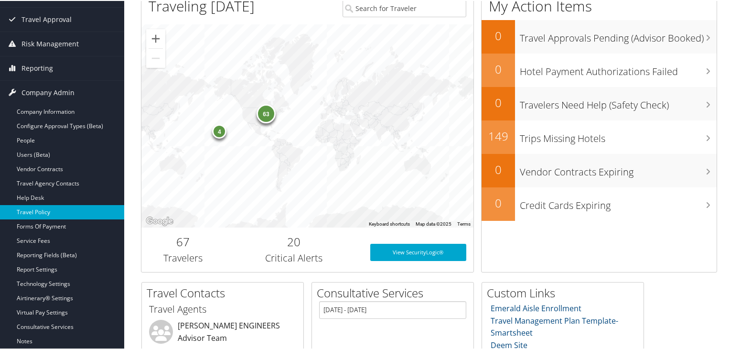  What do you see at coordinates (599, 103) in the screenshot?
I see `a: 0Travelers Need Help (Safety Check)` at bounding box center [599, 103].